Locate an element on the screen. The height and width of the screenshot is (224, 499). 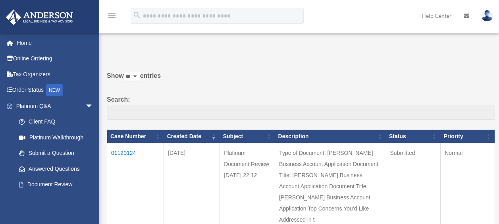
a: Platinum Walkthrough is located at coordinates (56, 137).